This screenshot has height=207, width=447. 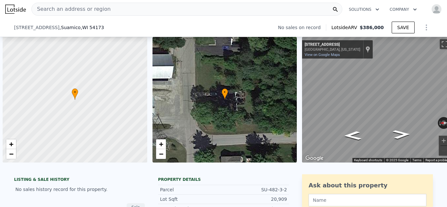 I want to click on div: SU-482-3-2, so click(x=255, y=190).